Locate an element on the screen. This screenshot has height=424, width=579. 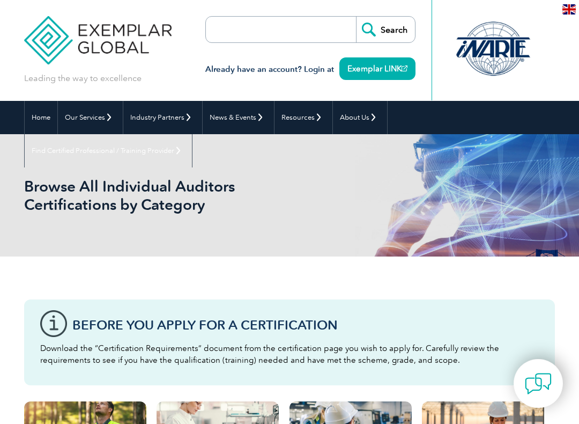
h3: Already have an account? Login at is located at coordinates (310, 69).